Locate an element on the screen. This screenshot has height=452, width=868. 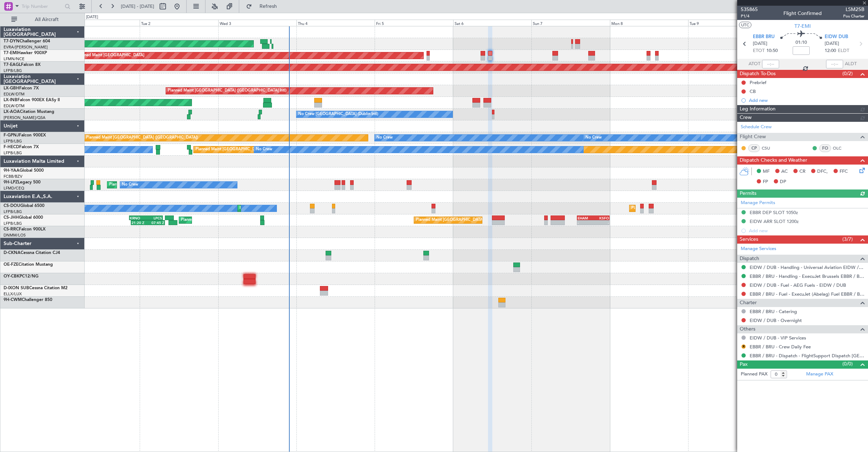
a: F-HECDFalcon 7X is located at coordinates (21, 147).